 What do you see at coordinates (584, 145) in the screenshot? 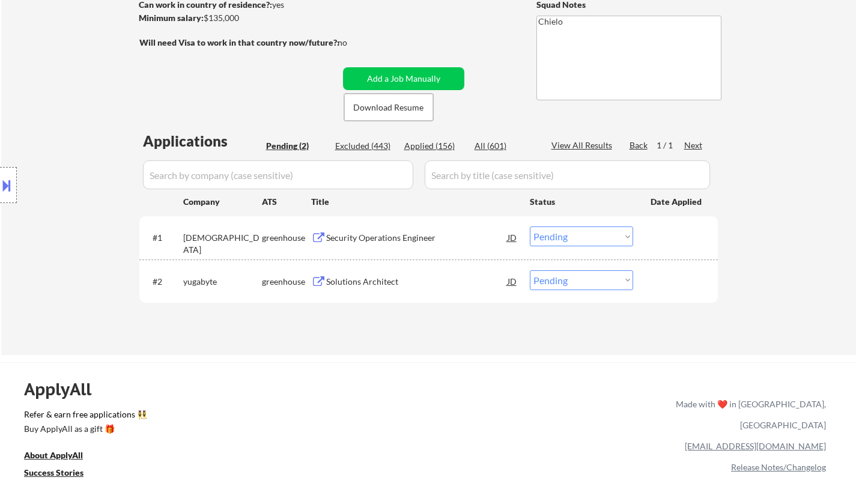
I see `div: View All Results` at bounding box center [584, 145].